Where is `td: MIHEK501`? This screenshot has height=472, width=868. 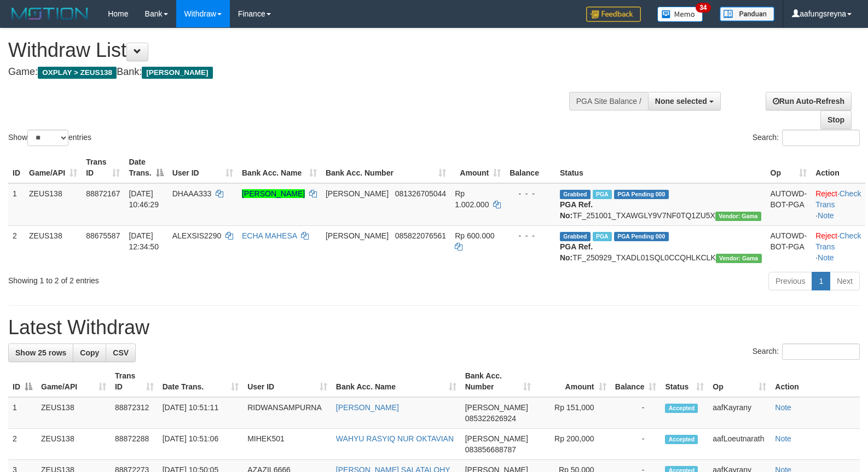
td: MIHEK501 is located at coordinates (288, 445).